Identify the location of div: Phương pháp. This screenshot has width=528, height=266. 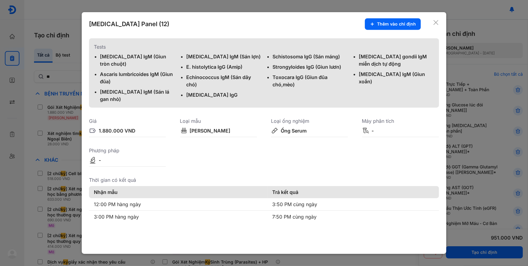
(127, 150).